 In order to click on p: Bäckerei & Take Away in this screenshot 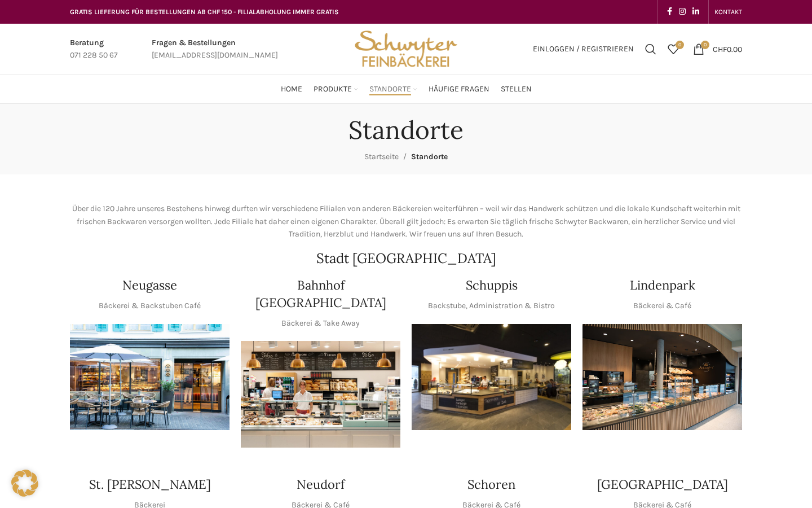, I will do `click(320, 324)`.